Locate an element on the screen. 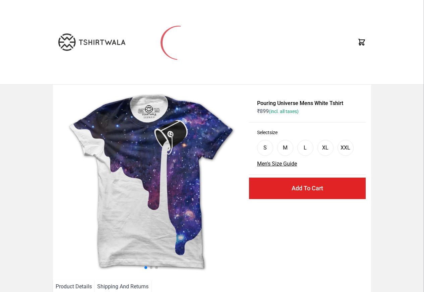 This screenshot has width=424, height=292. span: (incl. all taxes) is located at coordinates (283, 112).